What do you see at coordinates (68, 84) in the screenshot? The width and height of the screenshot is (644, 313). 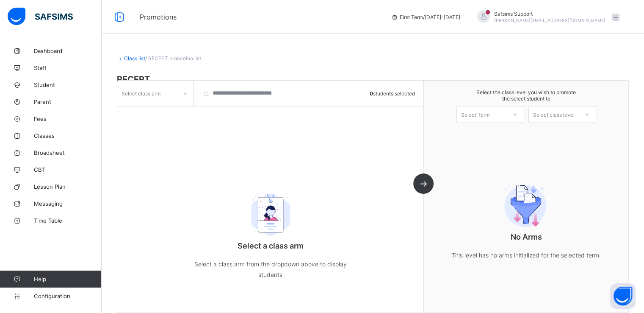 I see `span: Student` at bounding box center [68, 84].